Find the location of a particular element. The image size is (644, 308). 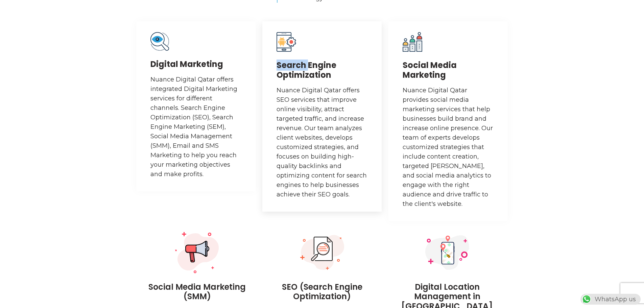

p: Nuance Digital Qatar offers integrated Digital Marketing services for different channels. Search ... is located at coordinates (196, 127).